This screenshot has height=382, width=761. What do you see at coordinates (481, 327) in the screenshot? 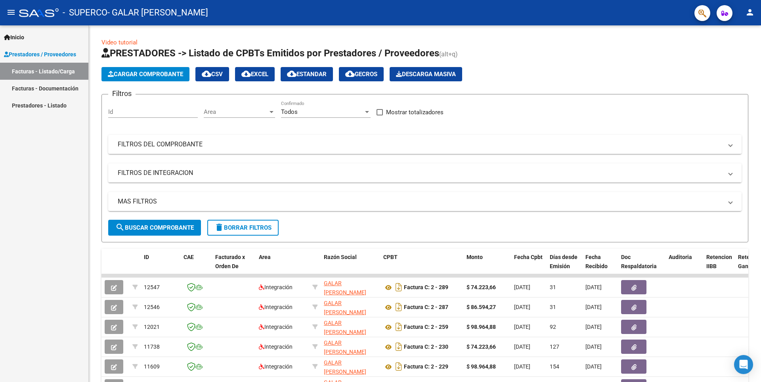
I see `strong: $ 98.964,88` at bounding box center [481, 327].